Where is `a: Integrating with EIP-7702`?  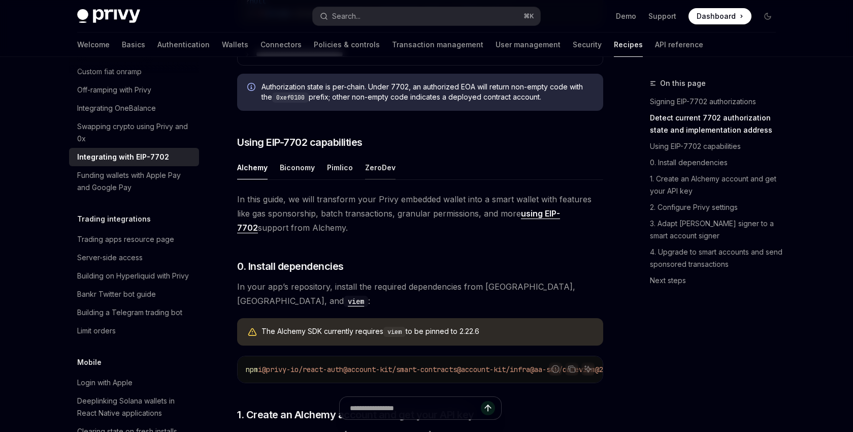
a: Integrating with EIP-7702 is located at coordinates (134, 157).